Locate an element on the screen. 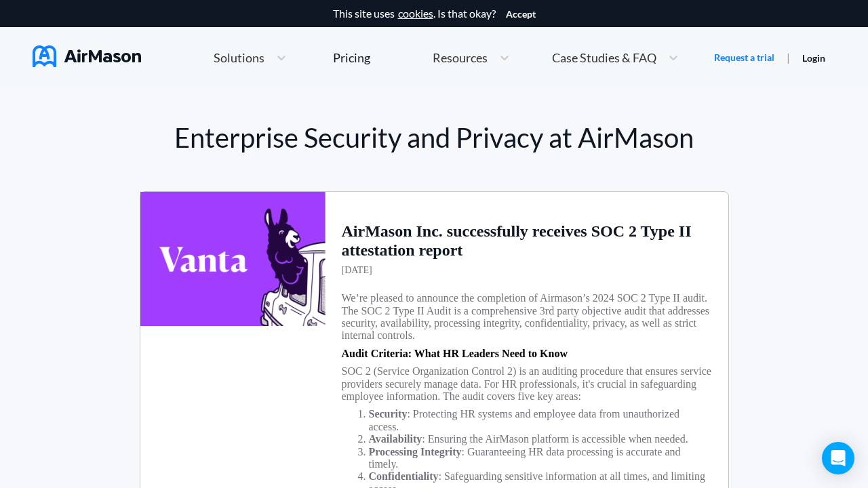 This screenshot has height=488, width=868. li: : Guaranteeing HR data processing is accurate and timely. is located at coordinates (540, 458).